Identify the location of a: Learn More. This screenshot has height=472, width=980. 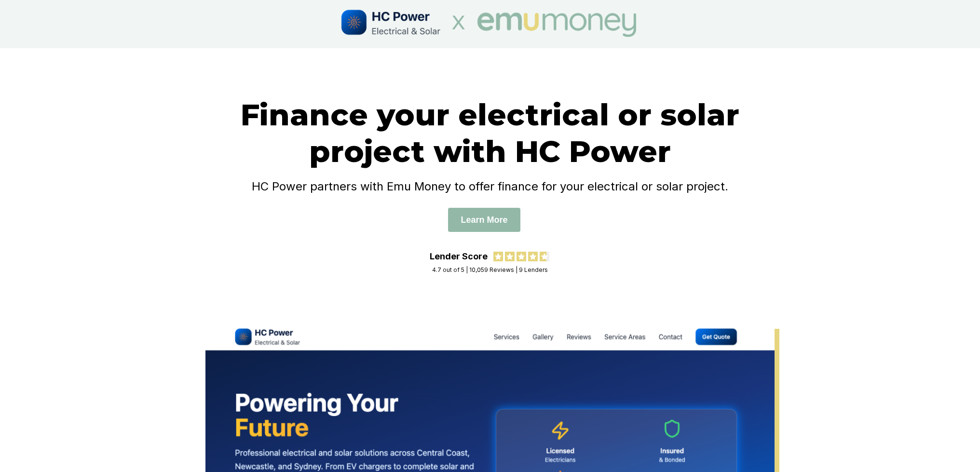
(484, 220).